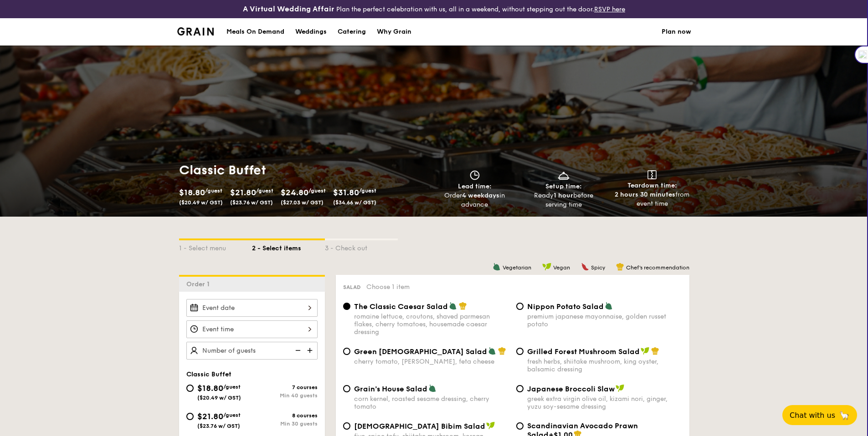 Image resolution: width=868 pixels, height=436 pixels. Describe the element at coordinates (208, 374) in the screenshot. I see `span: Classic Buffet` at that location.